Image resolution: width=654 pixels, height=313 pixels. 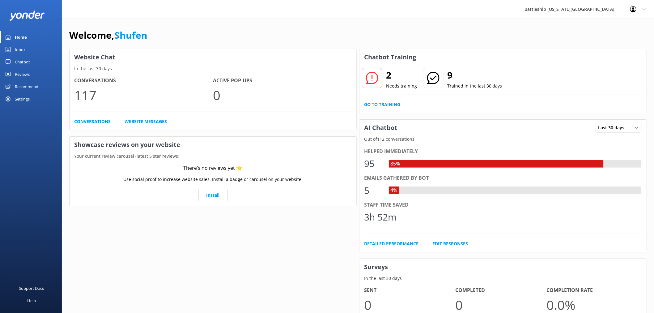 What do you see at coordinates (382, 104) in the screenshot?
I see `a: Go to Training` at bounding box center [382, 104].